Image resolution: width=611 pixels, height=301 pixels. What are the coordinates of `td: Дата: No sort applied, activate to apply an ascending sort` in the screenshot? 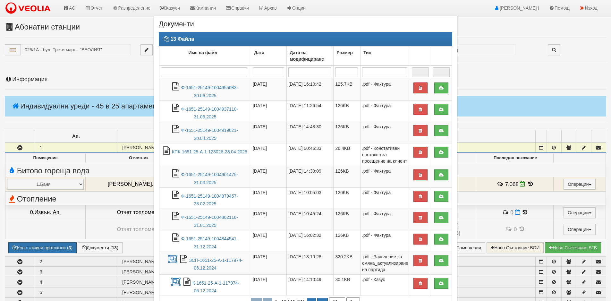 It's located at (269, 56).